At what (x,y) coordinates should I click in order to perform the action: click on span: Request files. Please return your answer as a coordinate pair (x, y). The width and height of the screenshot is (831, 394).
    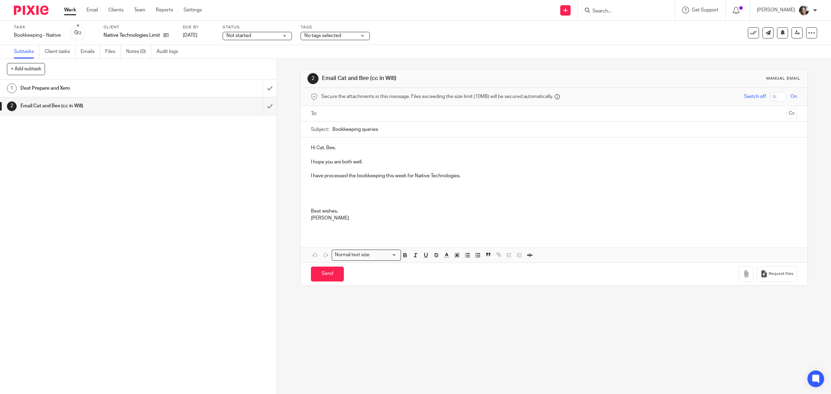
    Looking at the image, I should click on (781, 274).